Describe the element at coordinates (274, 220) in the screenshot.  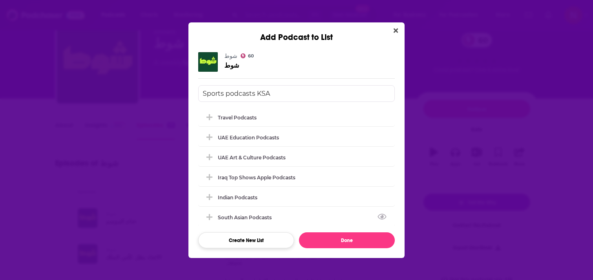
I see `button: View Link` at that location.